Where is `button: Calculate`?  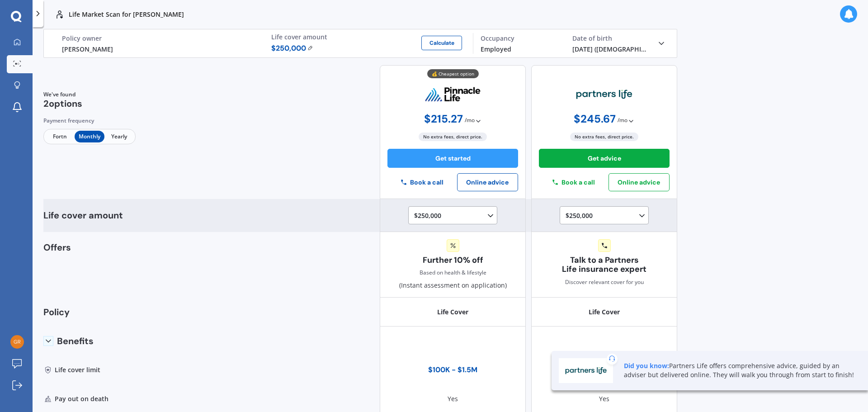
button: Calculate is located at coordinates (441, 43).